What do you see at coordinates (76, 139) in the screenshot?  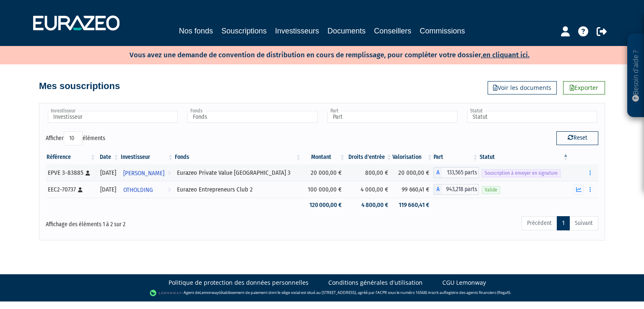 I see `label: Afficher éléments` at bounding box center [76, 139].